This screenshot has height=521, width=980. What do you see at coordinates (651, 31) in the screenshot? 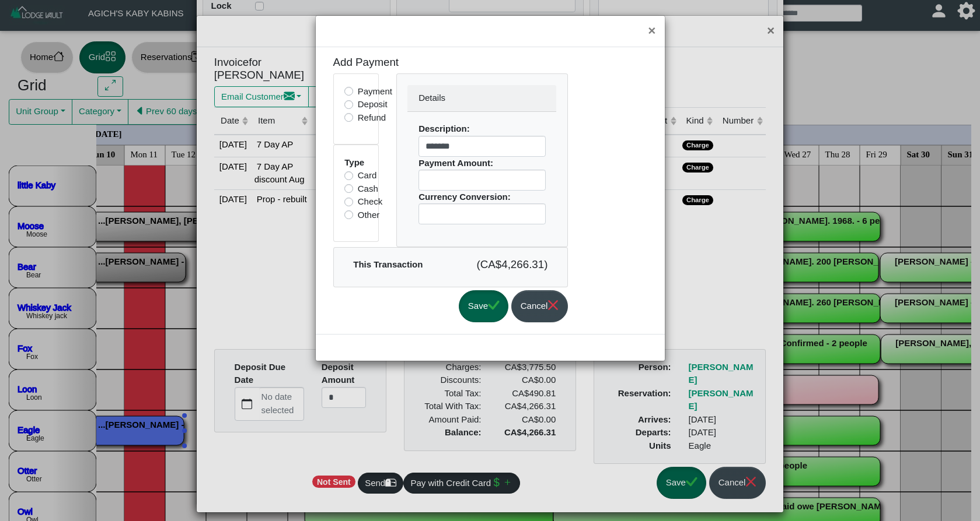
I see `button: Close` at bounding box center [651, 31].